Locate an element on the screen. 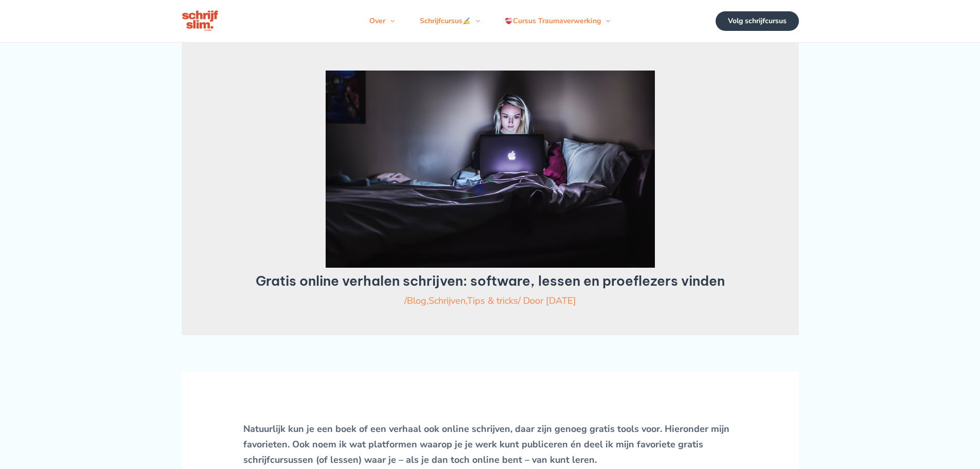 The width and height of the screenshot is (980, 469). div: / / Door is located at coordinates (490, 301).